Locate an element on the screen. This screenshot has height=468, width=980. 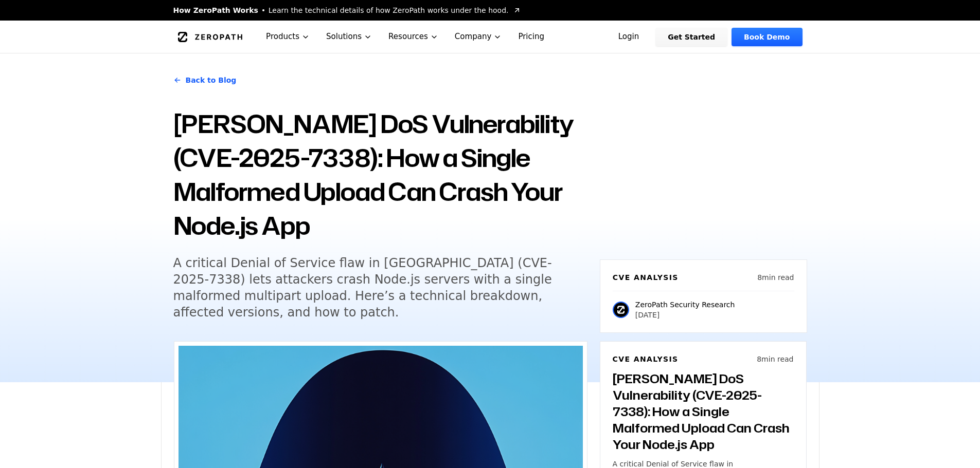
a: How ZeroPath WorksLearn the technical details of how ZeroPath works under the hood. is located at coordinates (347, 10).